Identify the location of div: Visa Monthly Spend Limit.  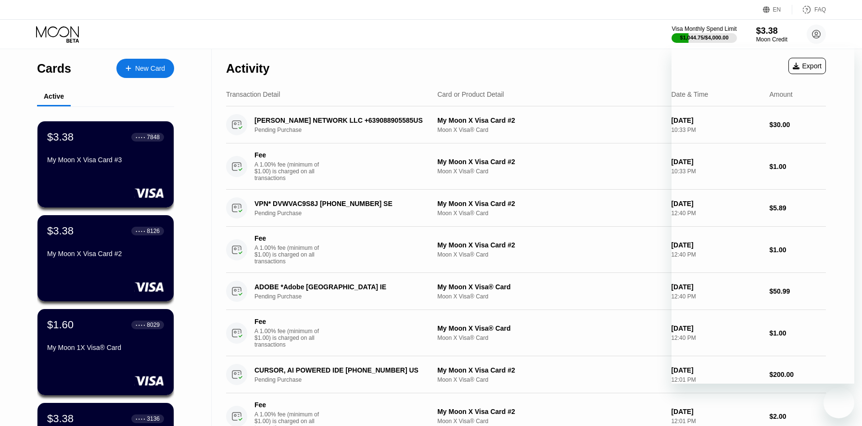
(703, 29).